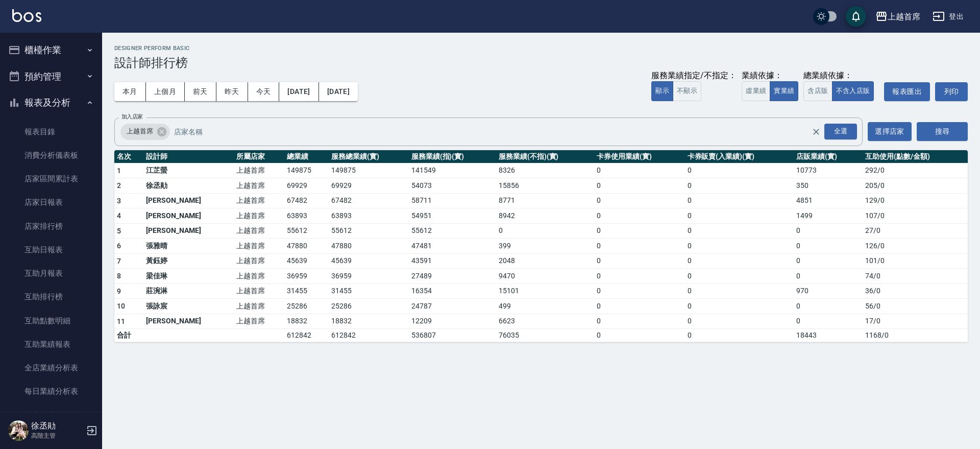 The width and height of the screenshot is (980, 449). Describe the element at coordinates (828, 336) in the screenshot. I see `td: 18443` at that location.